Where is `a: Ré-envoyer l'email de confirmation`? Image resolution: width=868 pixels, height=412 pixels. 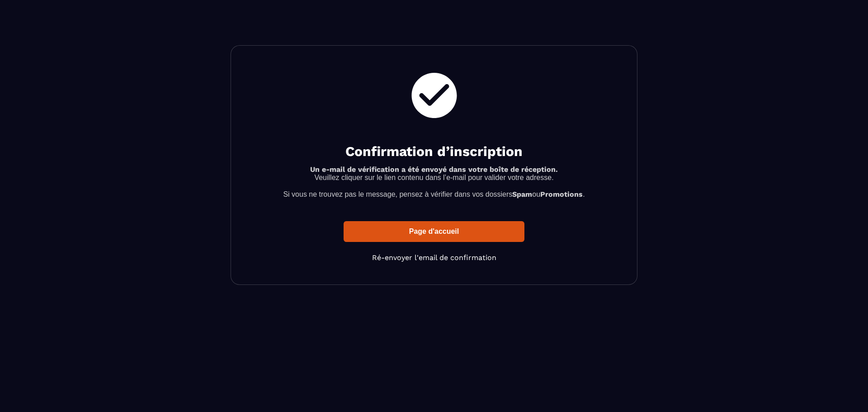
a: Ré-envoyer l'email de confirmation is located at coordinates (434, 257).